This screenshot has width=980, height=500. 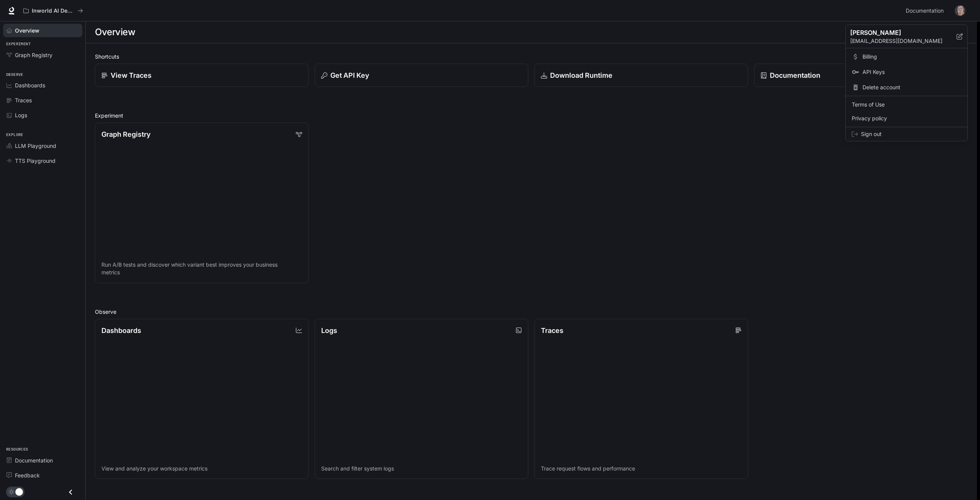 What do you see at coordinates (912, 72) in the screenshot?
I see `span: API Keys` at bounding box center [912, 72].